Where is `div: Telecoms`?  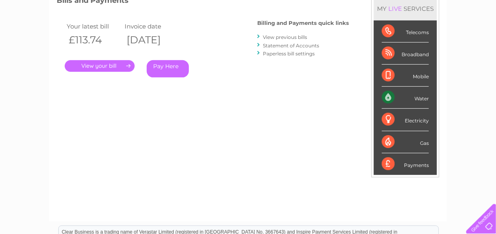 div: Telecoms is located at coordinates (405, 31).